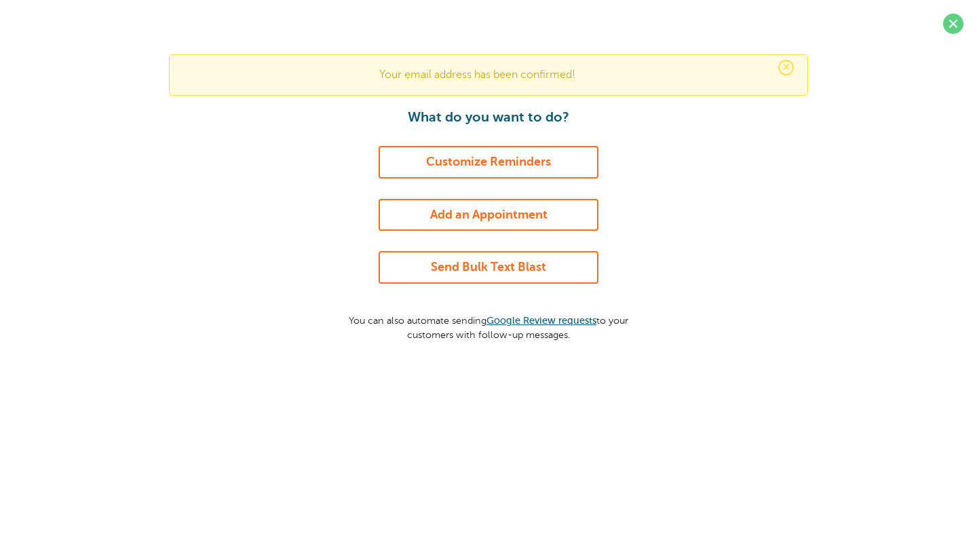  What do you see at coordinates (488, 162) in the screenshot?
I see `a: Customize Reminders` at bounding box center [488, 162].